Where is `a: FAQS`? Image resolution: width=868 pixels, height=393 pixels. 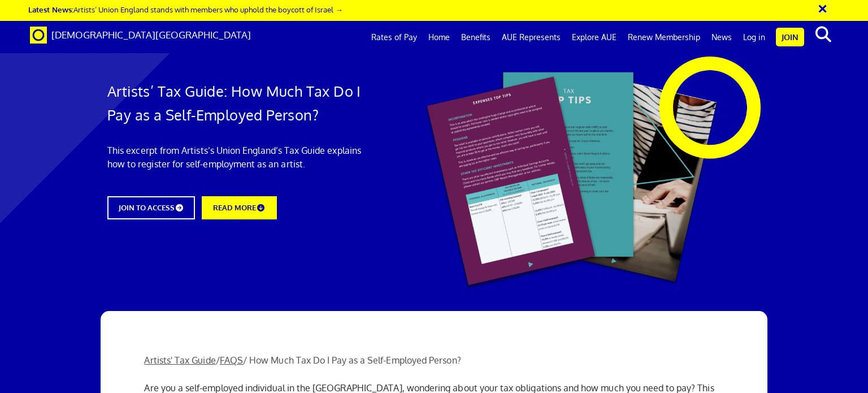 a: FAQS is located at coordinates (231, 359).